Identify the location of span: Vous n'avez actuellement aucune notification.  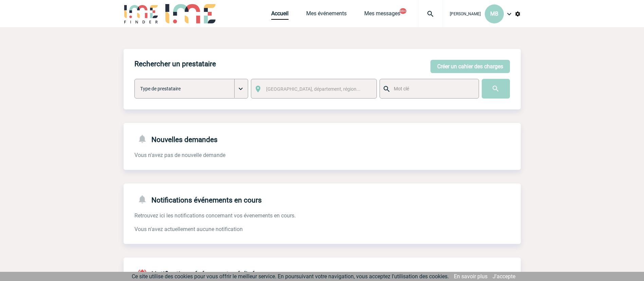
(188, 229).